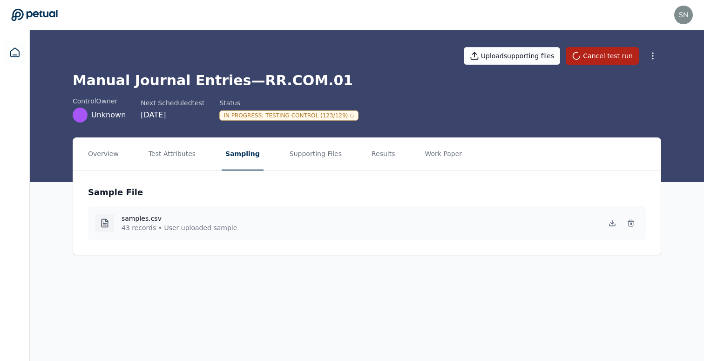  I want to click on button: Sampling, so click(242, 154).